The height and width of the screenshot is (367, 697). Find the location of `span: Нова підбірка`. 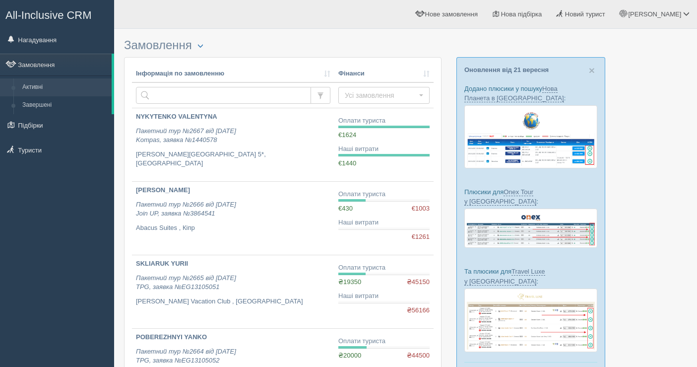

span: Нова підбірка is located at coordinates (521, 14).